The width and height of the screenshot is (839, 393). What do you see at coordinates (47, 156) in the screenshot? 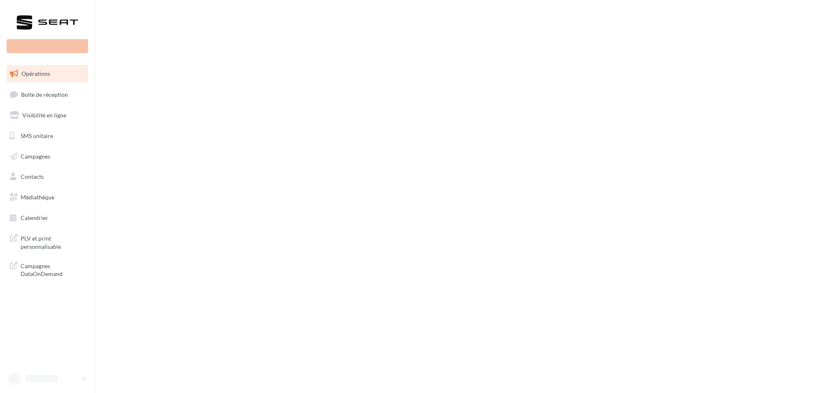
I see `a: Campagnes` at bounding box center [47, 156].